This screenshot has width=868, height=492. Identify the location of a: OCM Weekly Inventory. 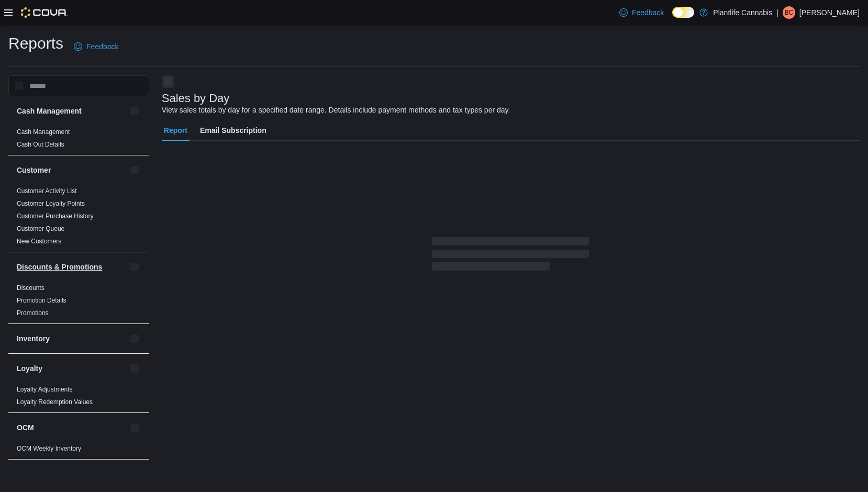
(49, 449).